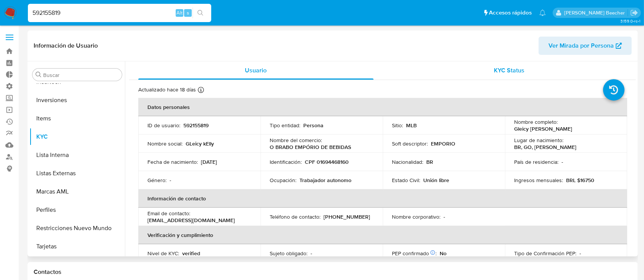 The height and width of the screenshot is (280, 644). Describe the element at coordinates (410, 143) in the screenshot. I see `p: Soft descriptor :` at that location.